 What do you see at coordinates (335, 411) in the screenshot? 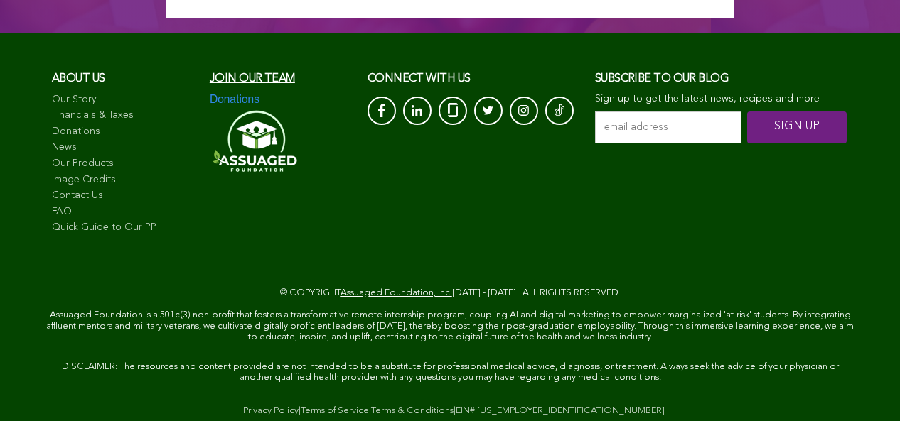
I see `a: Terms of Service` at bounding box center [335, 411].